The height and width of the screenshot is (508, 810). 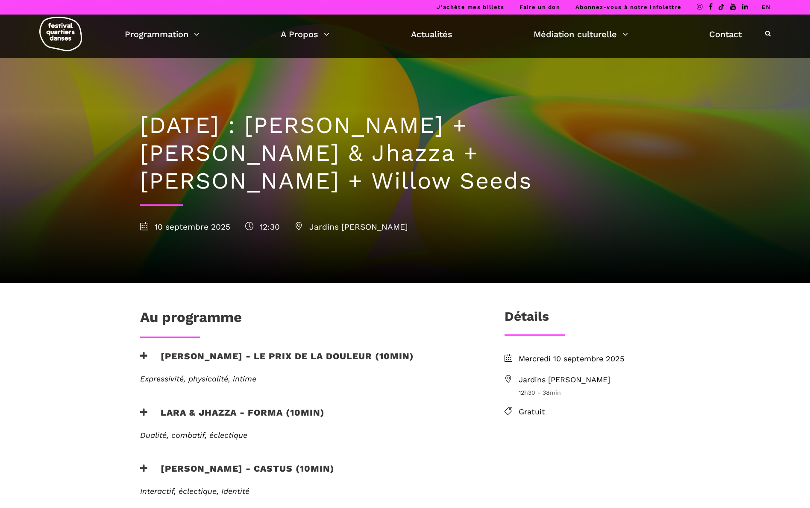 What do you see at coordinates (628, 7) in the screenshot?
I see `a: Abonnez-vous à notre infolettre` at bounding box center [628, 7].